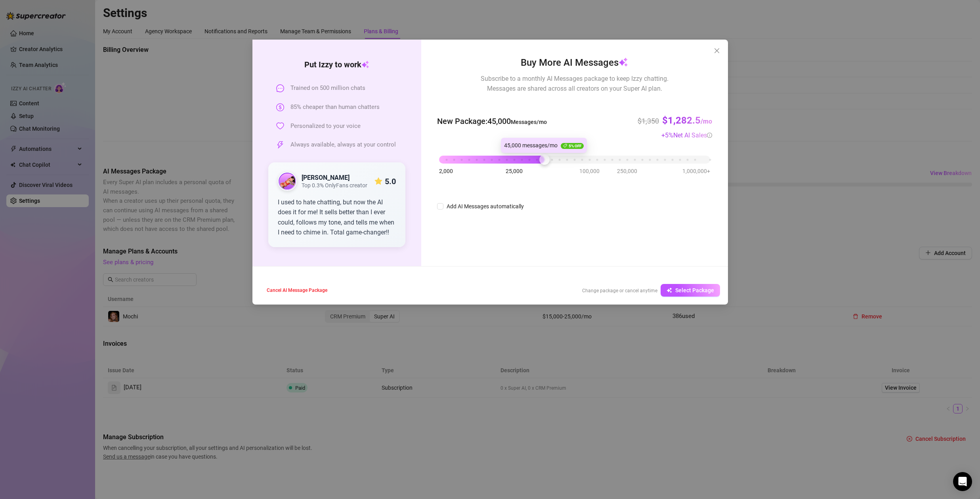  I want to click on span: tag, so click(565, 146).